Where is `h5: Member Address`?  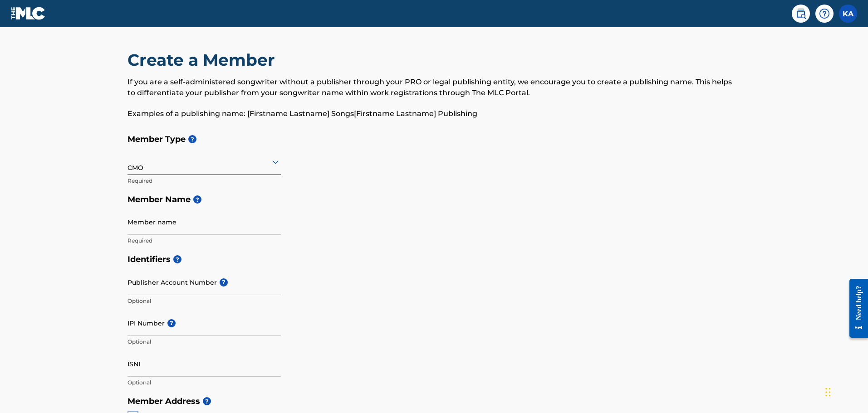
h5: Member Address is located at coordinates (434, 401).